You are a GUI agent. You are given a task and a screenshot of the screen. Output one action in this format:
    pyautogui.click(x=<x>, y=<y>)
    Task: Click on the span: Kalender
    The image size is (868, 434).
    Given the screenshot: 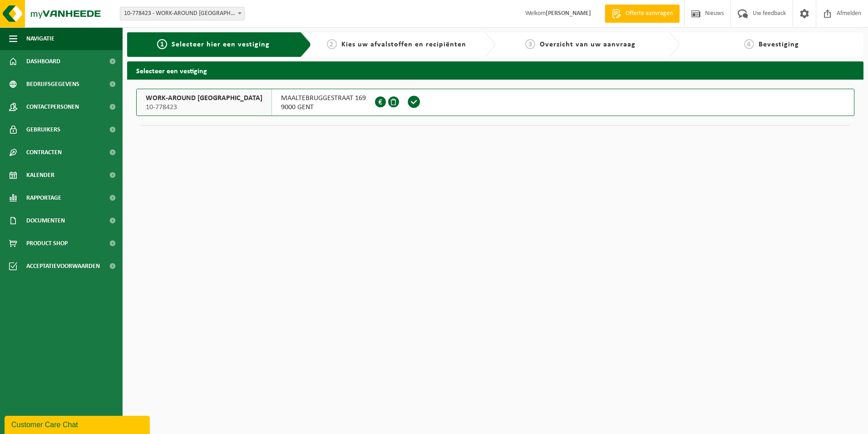 What is the action you would take?
    pyautogui.click(x=41, y=175)
    